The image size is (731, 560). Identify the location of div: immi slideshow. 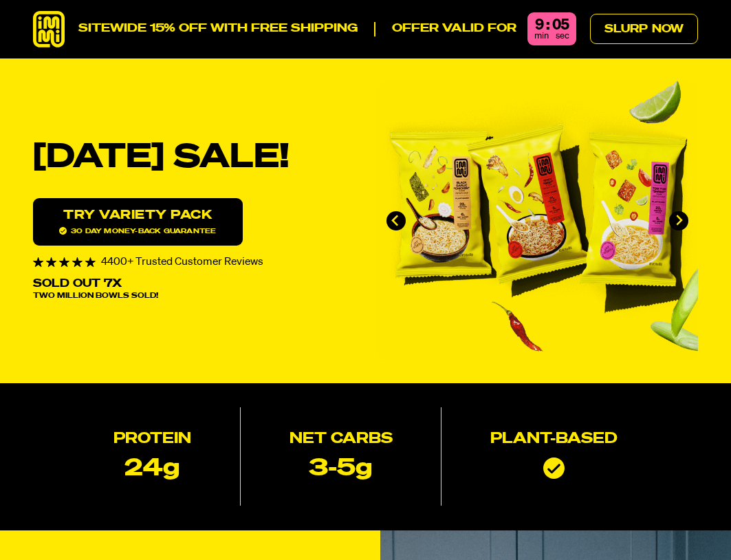
(538, 221).